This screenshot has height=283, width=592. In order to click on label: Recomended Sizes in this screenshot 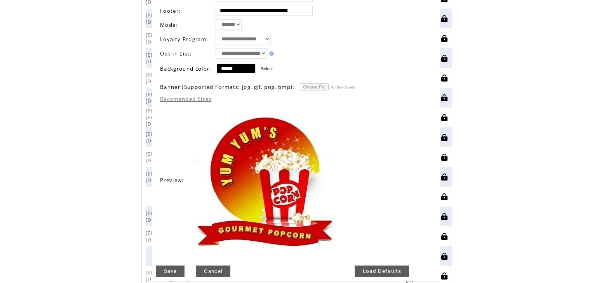, I will do `click(186, 99)`.